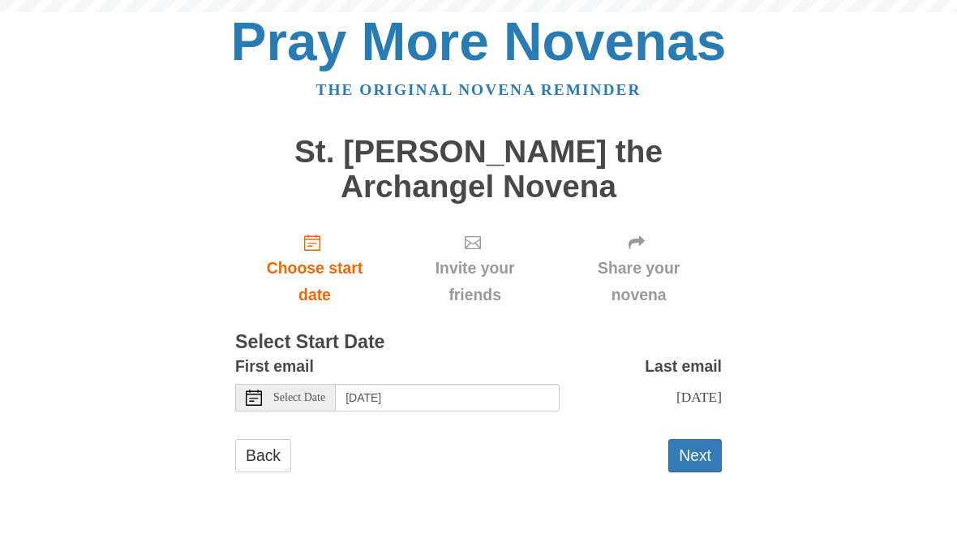 Image resolution: width=957 pixels, height=560 pixels. I want to click on a: Back, so click(263, 455).